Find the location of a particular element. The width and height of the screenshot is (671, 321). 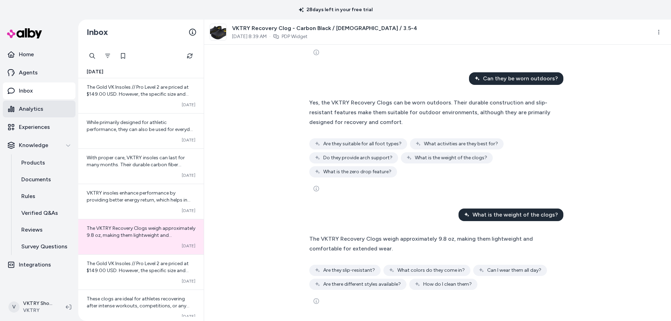

span: Are there different styles available? is located at coordinates (362, 285).